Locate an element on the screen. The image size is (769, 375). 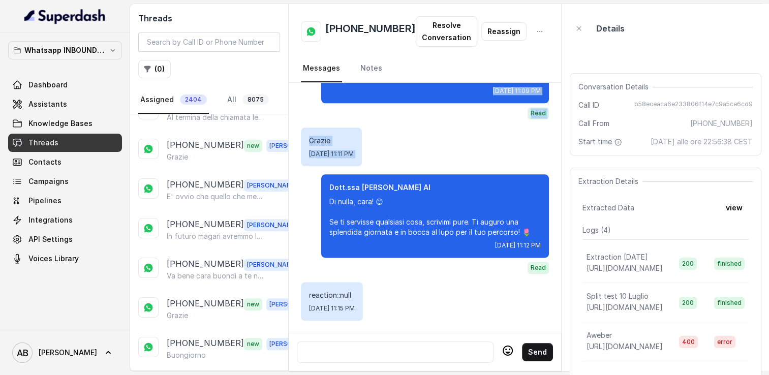
p: Split test 10 Luglio is located at coordinates (618, 296).